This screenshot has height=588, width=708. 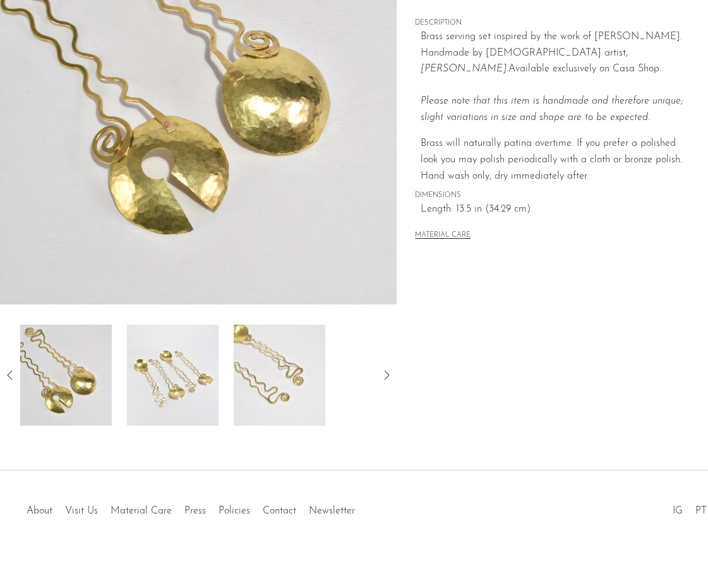 I want to click on a: Visit Us, so click(x=82, y=511).